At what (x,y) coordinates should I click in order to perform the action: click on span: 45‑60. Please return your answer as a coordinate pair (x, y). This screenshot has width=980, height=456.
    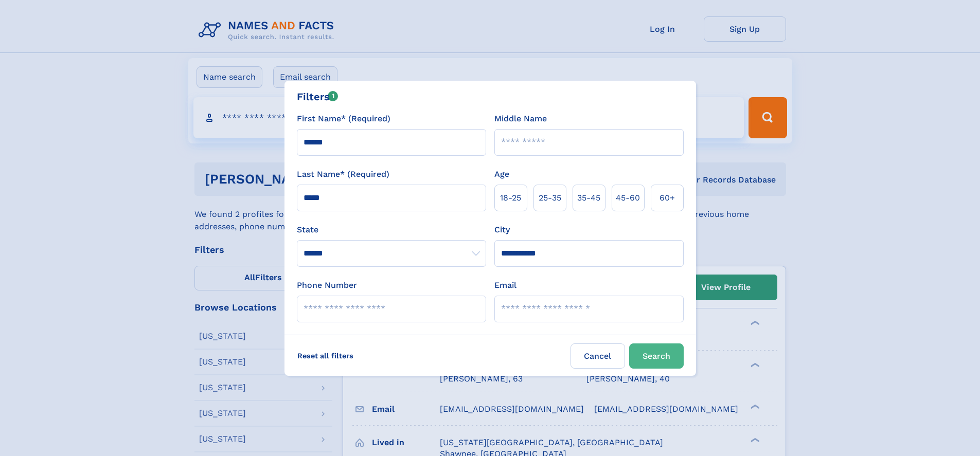
    Looking at the image, I should click on (628, 198).